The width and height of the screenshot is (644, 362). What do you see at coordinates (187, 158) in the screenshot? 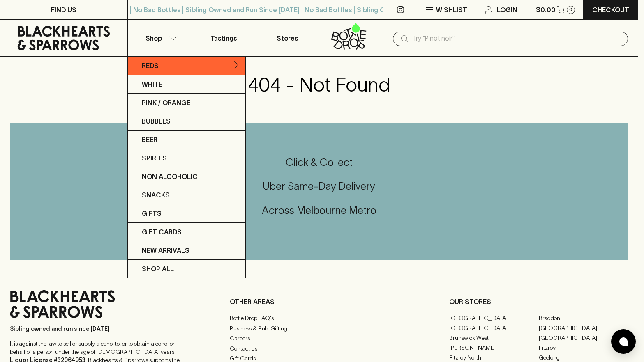
I see `a: Spirits` at bounding box center [187, 158].